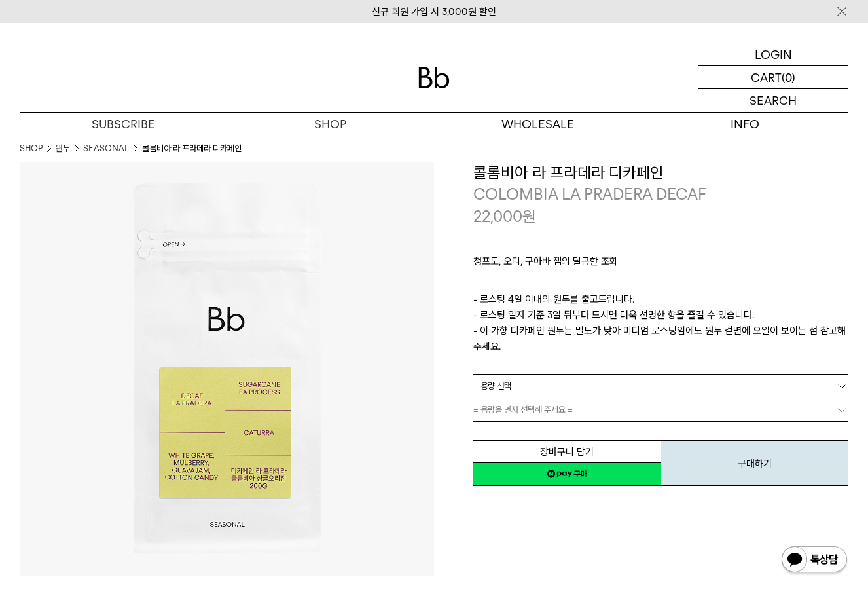 The image size is (868, 596). What do you see at coordinates (537, 124) in the screenshot?
I see `p: WHOLESALE` at bounding box center [537, 124].